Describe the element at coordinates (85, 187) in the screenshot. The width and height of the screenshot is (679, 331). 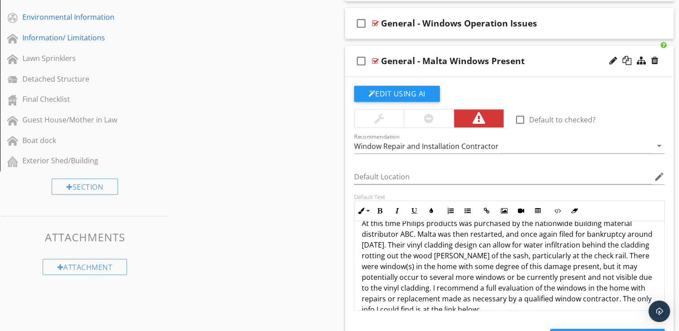
I see `div: Section` at that location.